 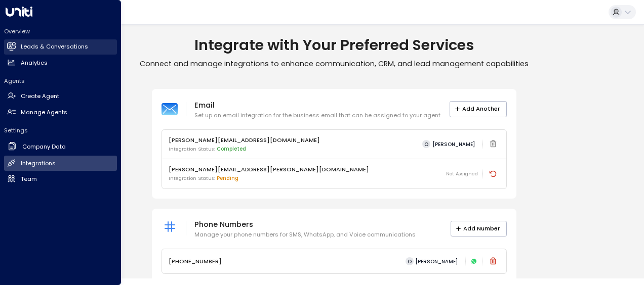 What do you see at coordinates (478, 229) in the screenshot?
I see `button: Add Number` at bounding box center [478, 229].